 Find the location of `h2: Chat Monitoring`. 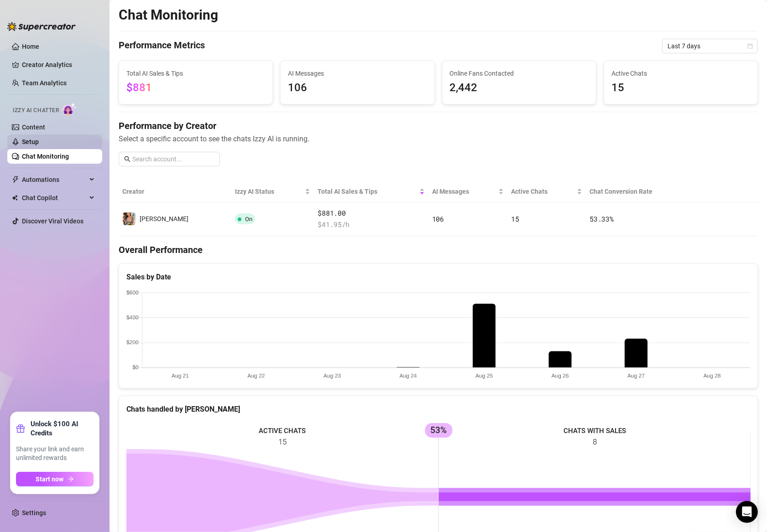

h2: Chat Monitoring is located at coordinates (168, 15).